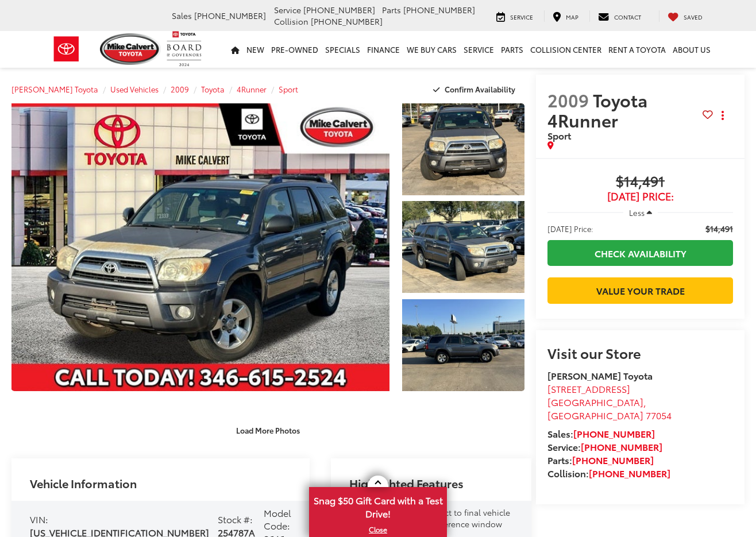 This screenshot has width=756, height=537. I want to click on h2: Vehicle Information, so click(84, 483).